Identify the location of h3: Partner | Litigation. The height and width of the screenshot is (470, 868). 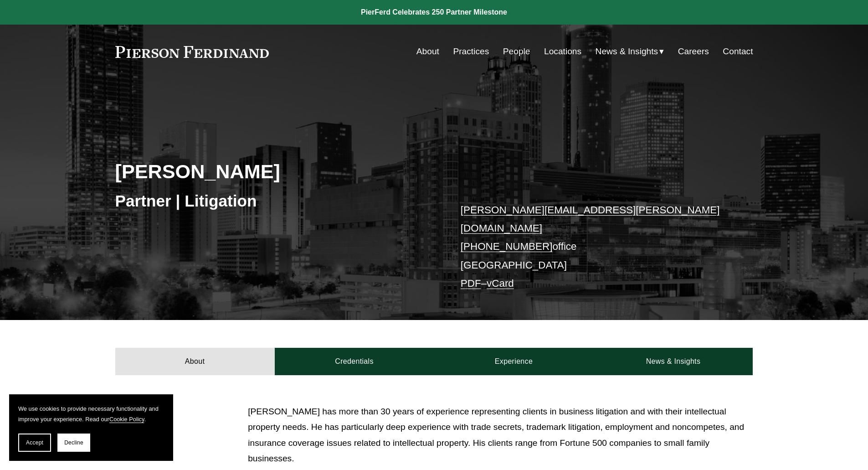
(275, 201).